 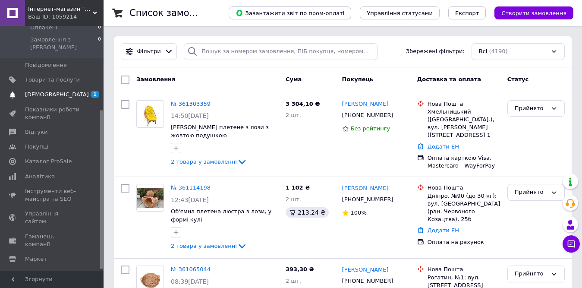 What do you see at coordinates (357, 79) in the screenshot?
I see `span: Покупець` at bounding box center [357, 79].